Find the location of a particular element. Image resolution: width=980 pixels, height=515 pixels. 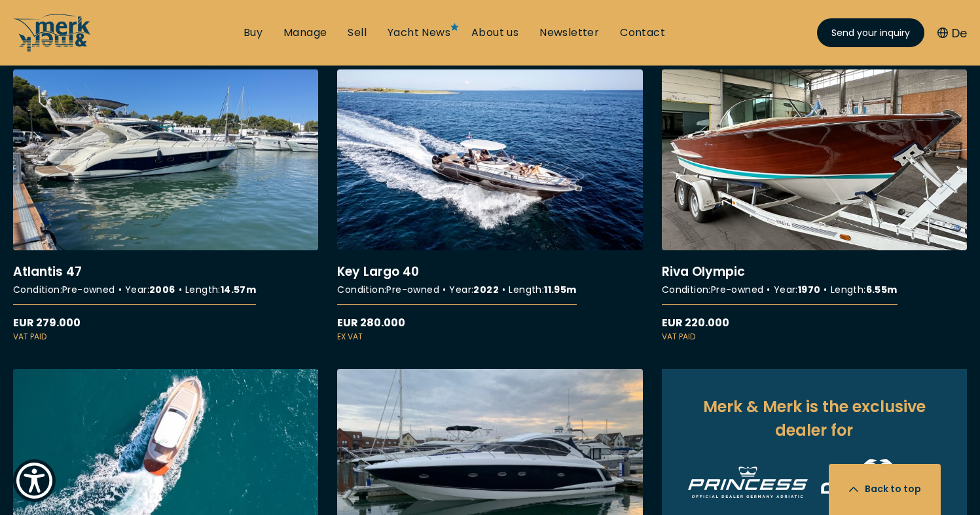

a: More details aboutRiva Olympic is located at coordinates (814, 206).